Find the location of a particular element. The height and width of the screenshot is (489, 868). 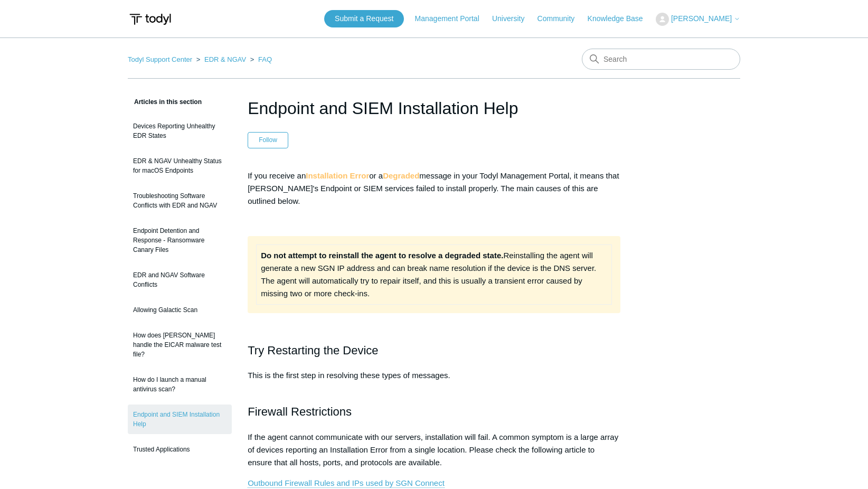

li: FAQ is located at coordinates (260, 59).